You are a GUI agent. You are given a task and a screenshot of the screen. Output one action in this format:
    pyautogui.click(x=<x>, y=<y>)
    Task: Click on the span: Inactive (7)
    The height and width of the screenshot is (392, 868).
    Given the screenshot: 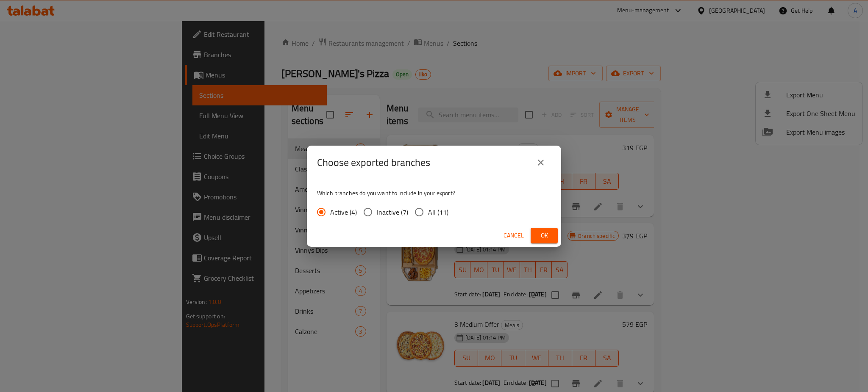 What is the action you would take?
    pyautogui.click(x=392, y=212)
    